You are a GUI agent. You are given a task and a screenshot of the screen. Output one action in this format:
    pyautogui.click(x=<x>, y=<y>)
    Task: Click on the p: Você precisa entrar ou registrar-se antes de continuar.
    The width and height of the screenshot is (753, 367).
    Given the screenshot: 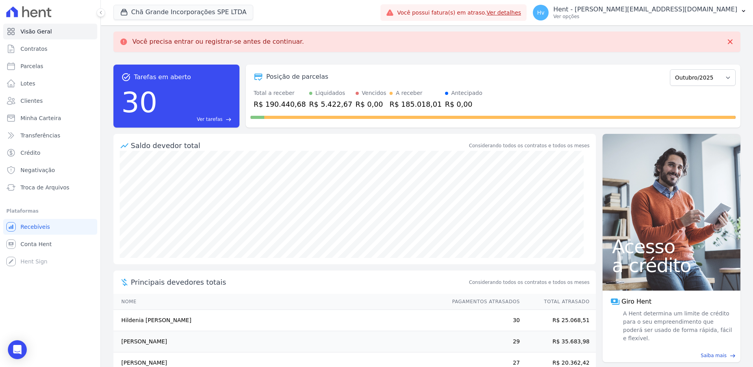 What is the action you would take?
    pyautogui.click(x=218, y=42)
    